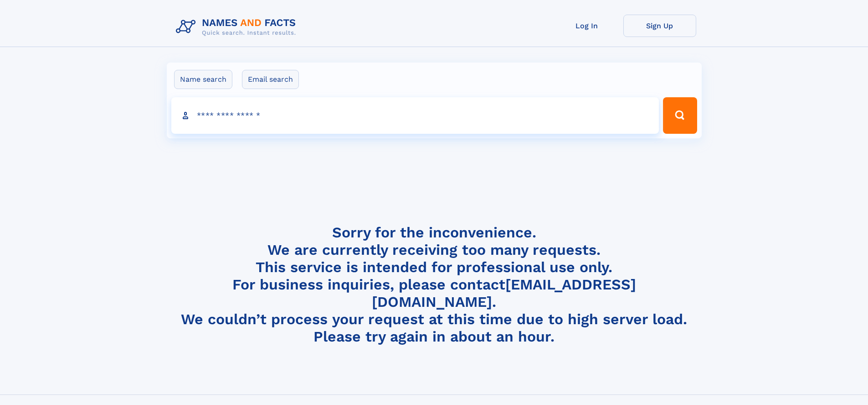  What do you see at coordinates (270, 79) in the screenshot?
I see `label: Email search` at bounding box center [270, 79].